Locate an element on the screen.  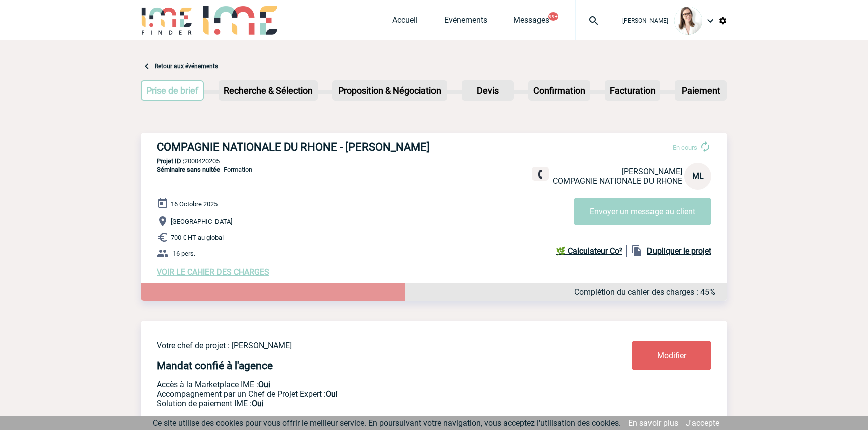
b: Projet ID : is located at coordinates (170, 161).